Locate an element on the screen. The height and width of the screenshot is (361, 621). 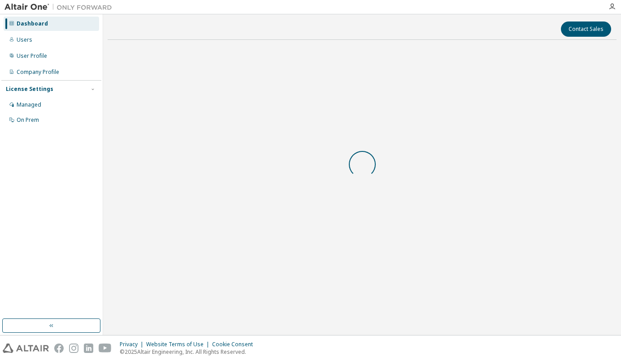
img: instagram.svg is located at coordinates (73, 348).